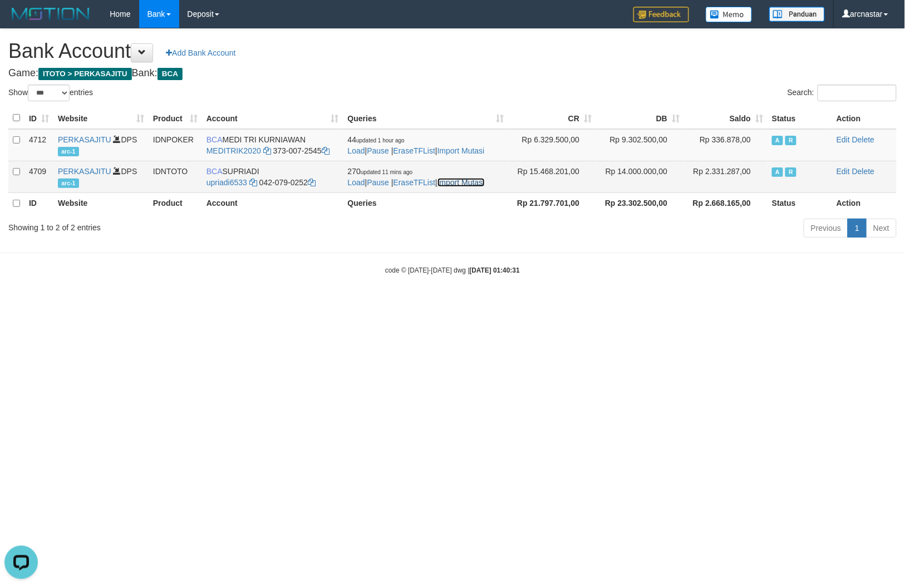 This screenshot has height=588, width=905. I want to click on a: 1, so click(857, 228).